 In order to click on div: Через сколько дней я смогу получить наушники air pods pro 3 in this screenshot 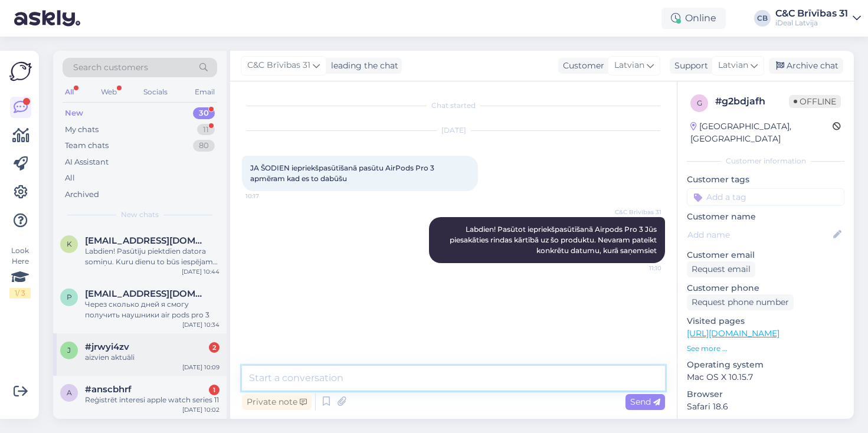, I will do `click(152, 310)`.